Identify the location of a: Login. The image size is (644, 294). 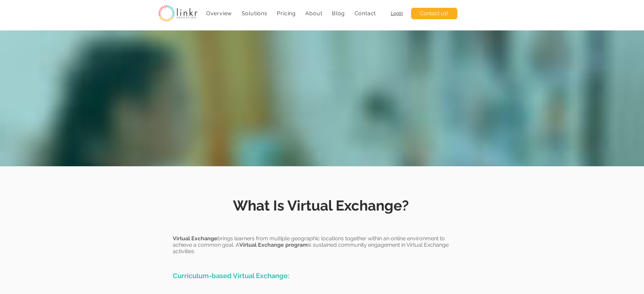
(397, 13).